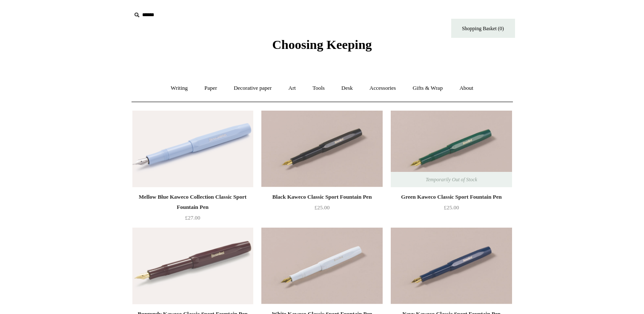 This screenshot has width=644, height=314. Describe the element at coordinates (347, 88) in the screenshot. I see `a: Desk` at that location.